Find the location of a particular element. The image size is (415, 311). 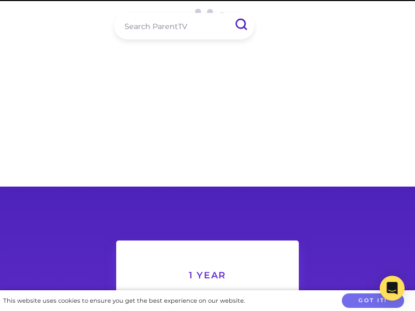

img: parenttv-logo-white.4c85aaf.svg is located at coordinates (57, 23).